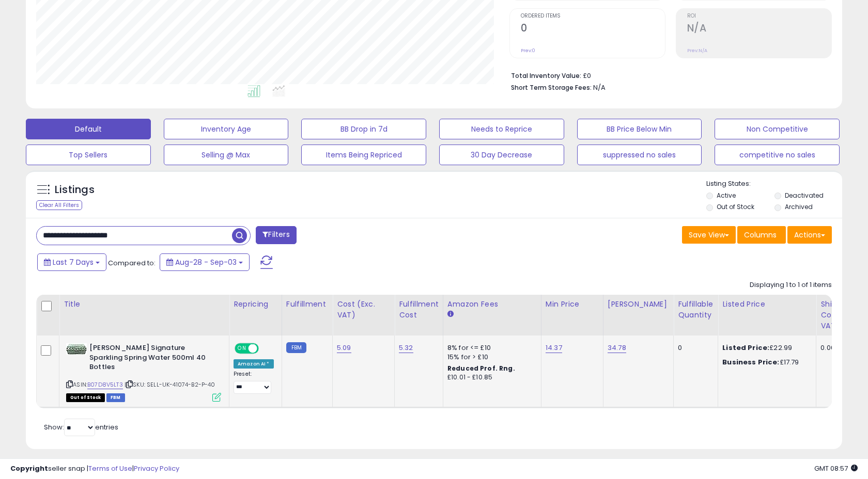 The height and width of the screenshot is (479, 868). I want to click on button: competitive no sales, so click(777, 155).